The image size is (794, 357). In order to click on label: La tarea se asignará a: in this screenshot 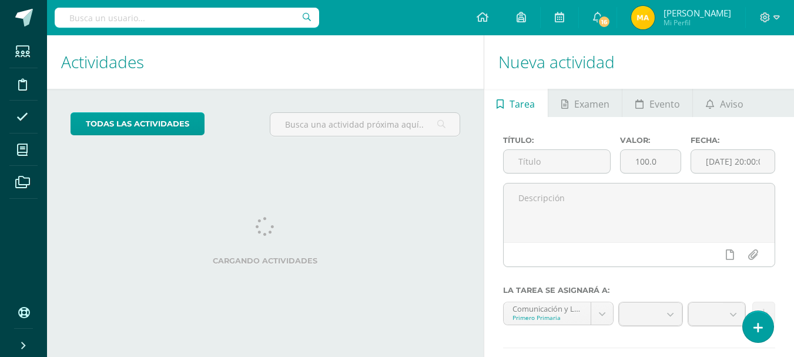, I will do `click(639, 290)`.